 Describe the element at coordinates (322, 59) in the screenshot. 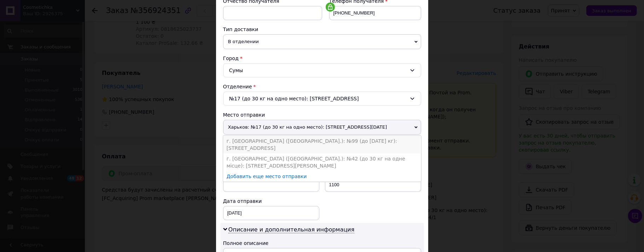

I see `div: Город` at that location.